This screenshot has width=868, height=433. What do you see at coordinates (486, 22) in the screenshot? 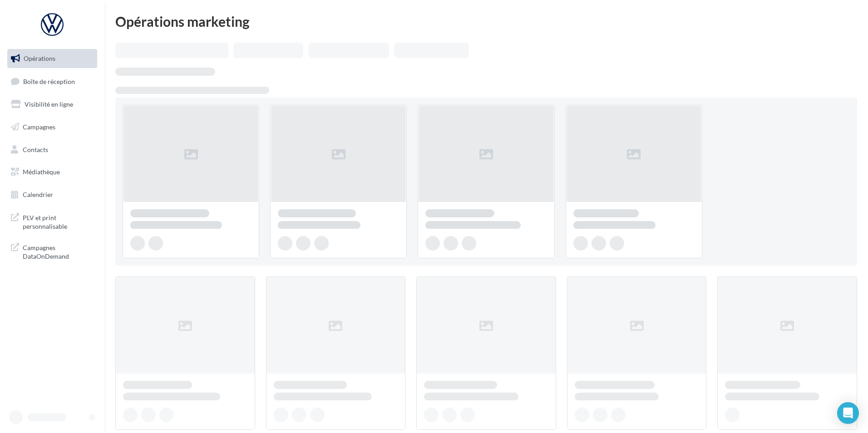
I see `div: Opérations marketing` at bounding box center [486, 22].